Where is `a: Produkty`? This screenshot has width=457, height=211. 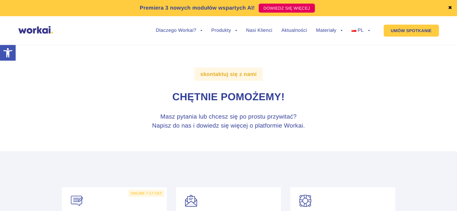
a: Produkty is located at coordinates (224, 31).